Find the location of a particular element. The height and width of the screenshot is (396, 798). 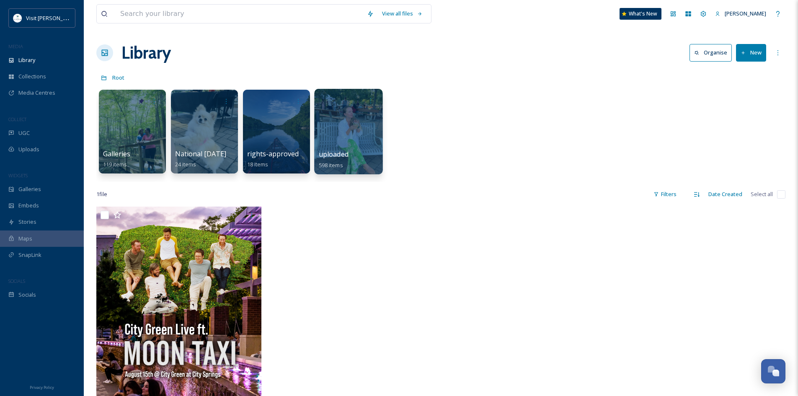

a: View all files is located at coordinates (402, 13).